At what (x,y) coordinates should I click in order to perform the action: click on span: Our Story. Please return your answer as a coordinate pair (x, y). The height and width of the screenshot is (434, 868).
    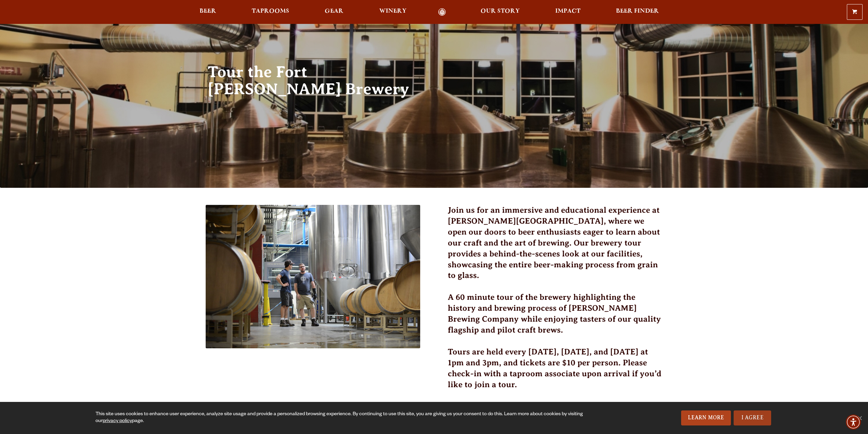
    Looking at the image, I should click on (500, 11).